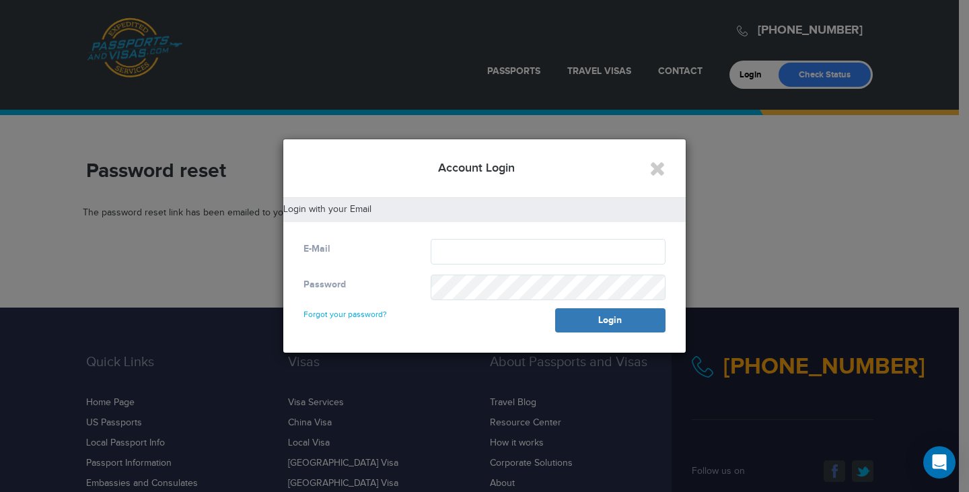 The height and width of the screenshot is (492, 969). Describe the element at coordinates (317, 249) in the screenshot. I see `label: E-Mail` at that location.